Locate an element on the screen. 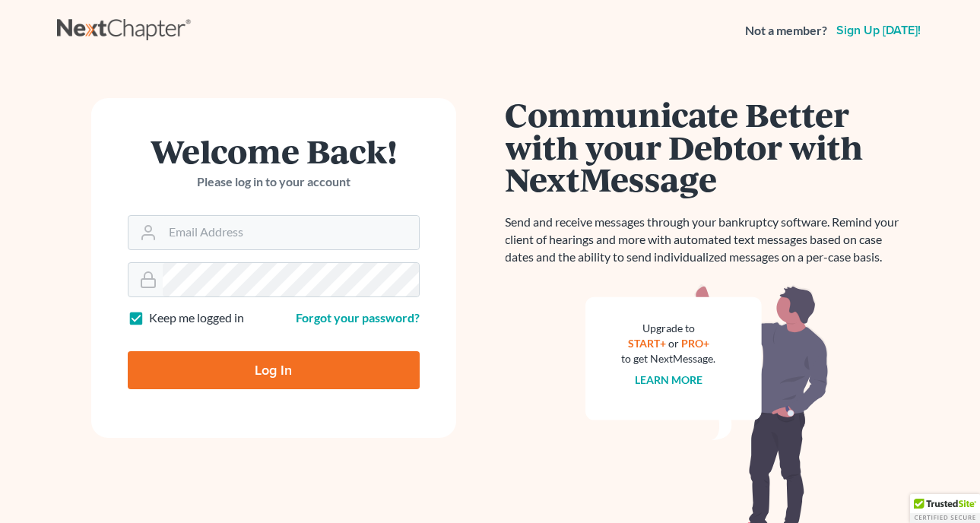 This screenshot has height=523, width=980. a: Learn more is located at coordinates (668, 380).